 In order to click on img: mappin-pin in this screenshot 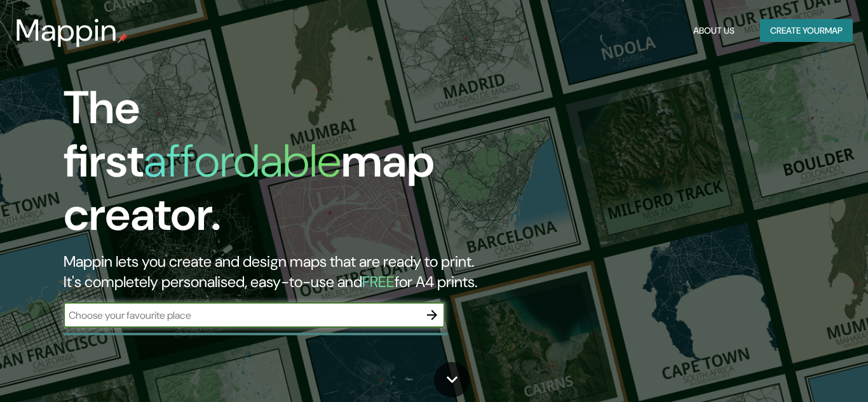, I will do `click(122, 38)`.